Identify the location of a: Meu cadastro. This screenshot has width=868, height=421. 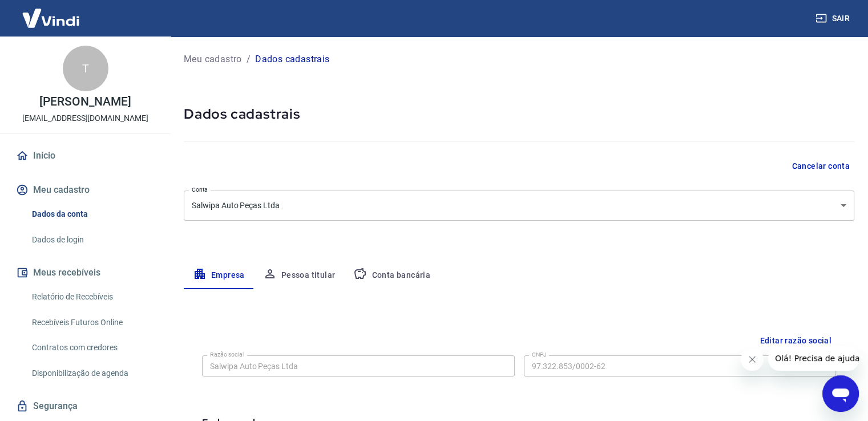
(213, 60).